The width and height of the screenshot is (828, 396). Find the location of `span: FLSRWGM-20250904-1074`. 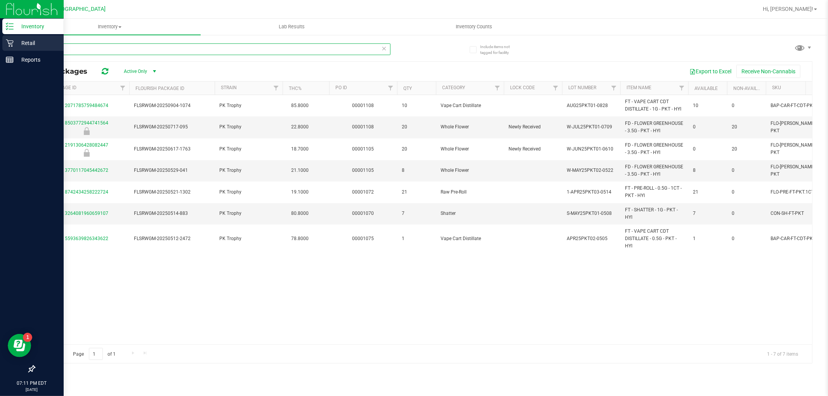

span: FLSRWGM-20250904-1074 is located at coordinates (172, 106).